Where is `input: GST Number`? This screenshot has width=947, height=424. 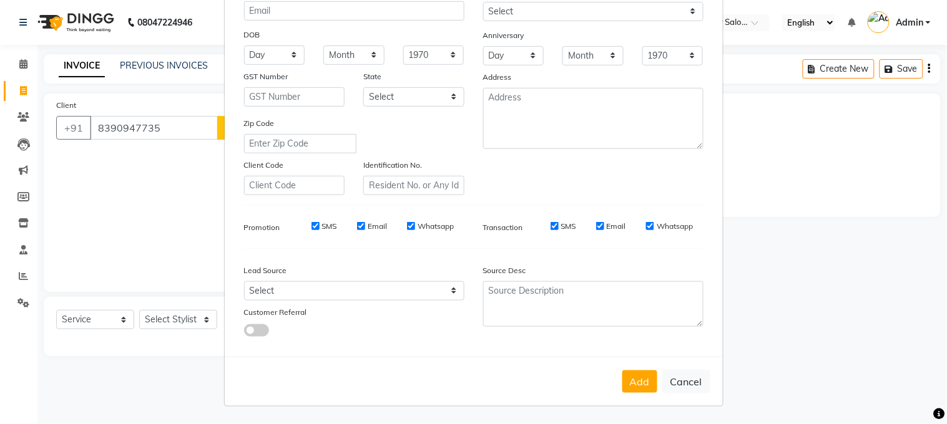
input: GST Number is located at coordinates (295, 97).